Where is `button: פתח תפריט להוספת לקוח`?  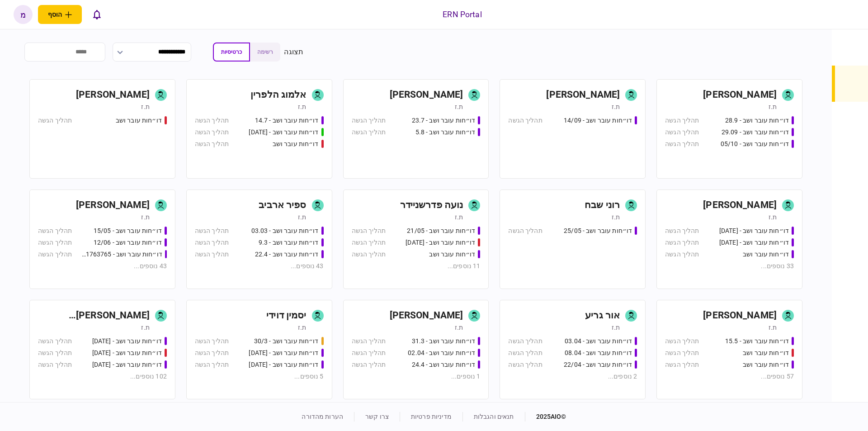
button: פתח תפריט להוספת לקוח is located at coordinates (59, 15).